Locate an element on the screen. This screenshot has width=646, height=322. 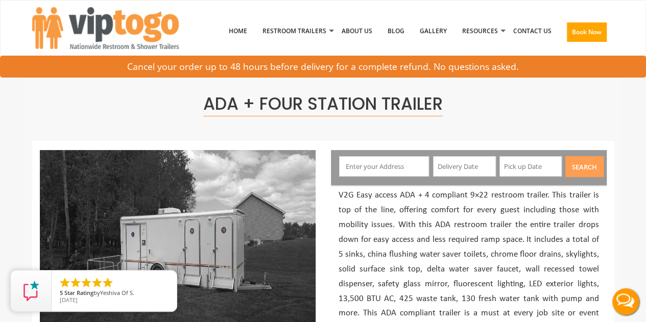
a: Home is located at coordinates (238, 31).